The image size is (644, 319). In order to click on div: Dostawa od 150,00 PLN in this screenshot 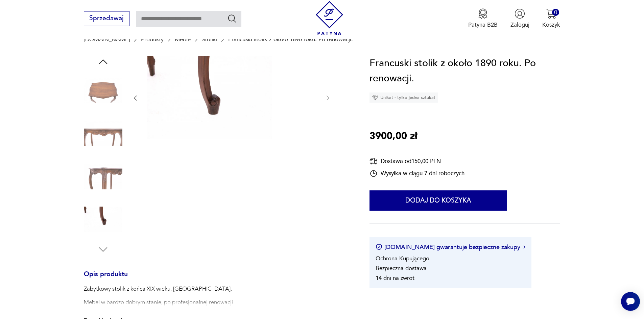, I will do `click(417, 161)`.